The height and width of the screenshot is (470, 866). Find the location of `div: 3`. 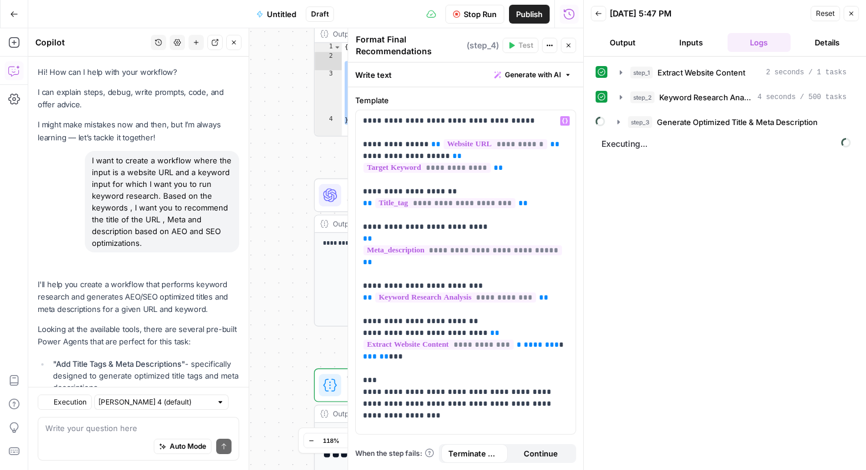

div: 3 is located at coordinates (328, 93).